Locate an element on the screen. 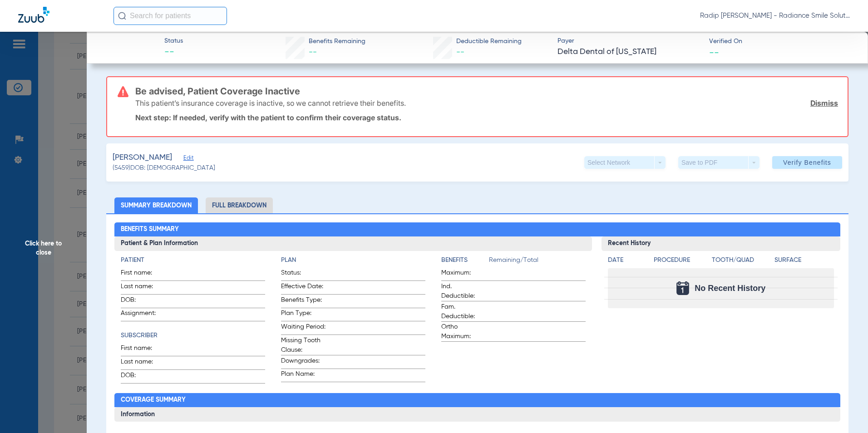 The image size is (868, 433). p: This patient’s insurance coverage is inactive, so we cannot retrieve their benefits. is located at coordinates (270, 103).